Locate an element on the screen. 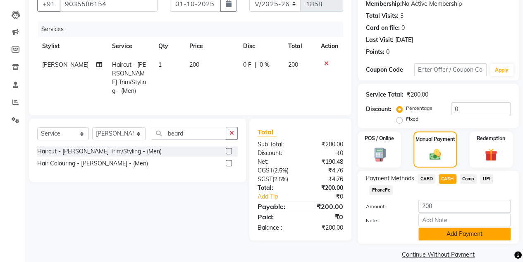 The height and width of the screenshot is (262, 523). a: Add Tip is located at coordinates (280, 196).